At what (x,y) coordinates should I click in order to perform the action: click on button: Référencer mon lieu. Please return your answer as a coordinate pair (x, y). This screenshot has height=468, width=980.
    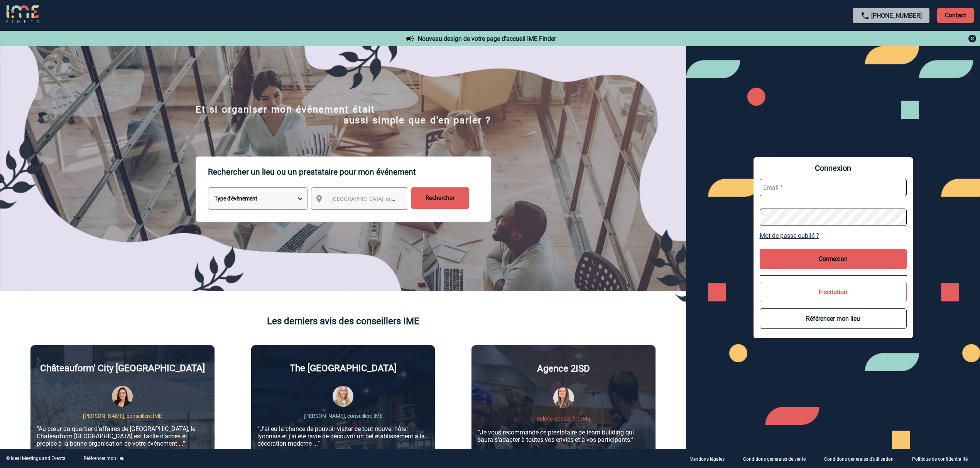
    Looking at the image, I should click on (833, 319).